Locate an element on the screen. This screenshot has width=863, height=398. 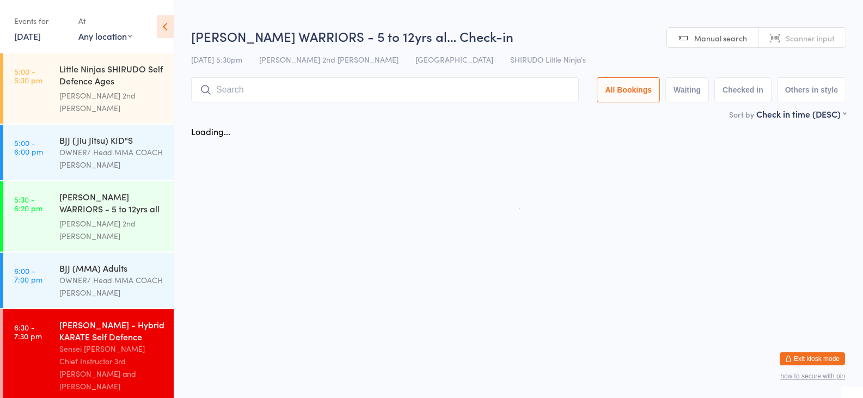
div: At is located at coordinates (105, 21).